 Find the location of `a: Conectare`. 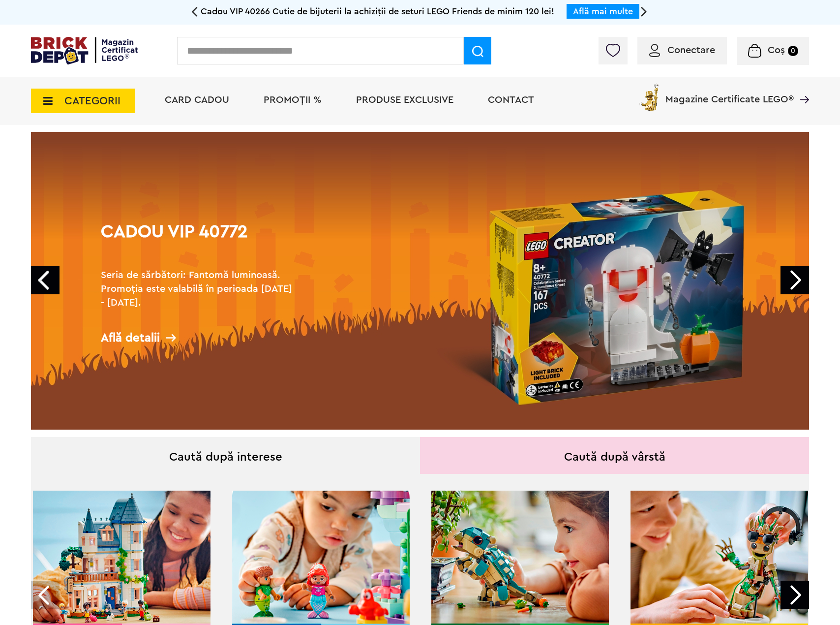

a: Conectare is located at coordinates (682, 50).